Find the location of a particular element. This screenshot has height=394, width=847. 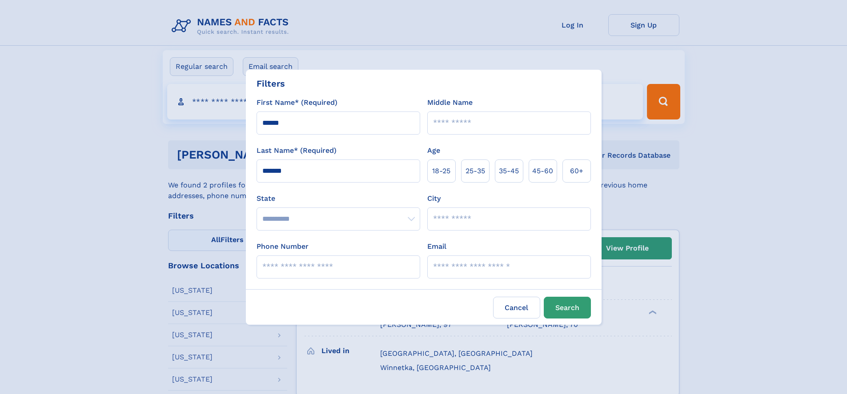

label: Age is located at coordinates (433, 151).